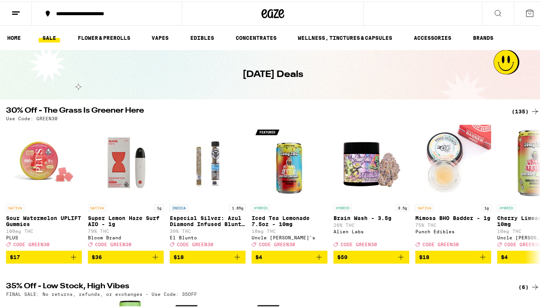 The image size is (540, 308). I want to click on p: 10mg THC, so click(290, 229).